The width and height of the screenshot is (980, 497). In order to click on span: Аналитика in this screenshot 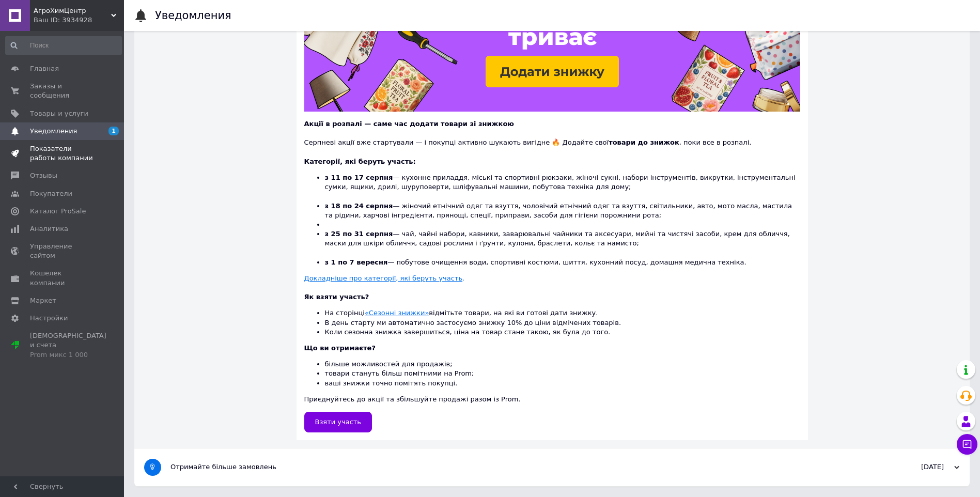, I will do `click(49, 229)`.